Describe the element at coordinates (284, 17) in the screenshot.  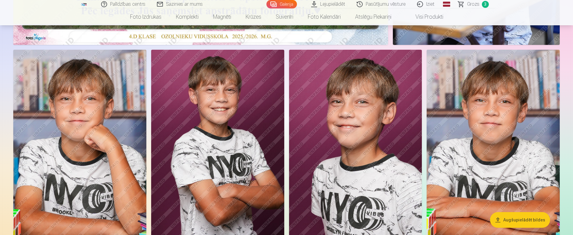
I see `a: Suvenīri` at that location.